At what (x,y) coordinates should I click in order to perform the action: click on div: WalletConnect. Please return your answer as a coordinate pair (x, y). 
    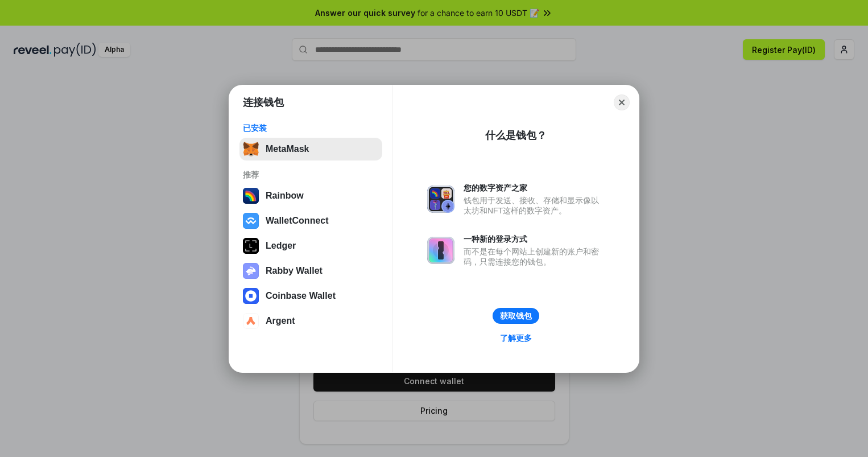
    Looking at the image, I should click on (297, 221).